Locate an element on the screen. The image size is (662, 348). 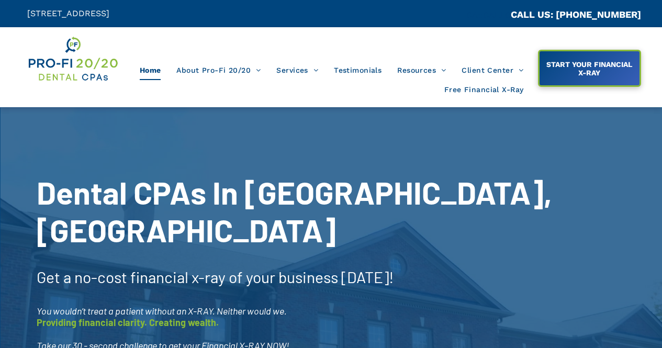
a: Services is located at coordinates (297, 70).